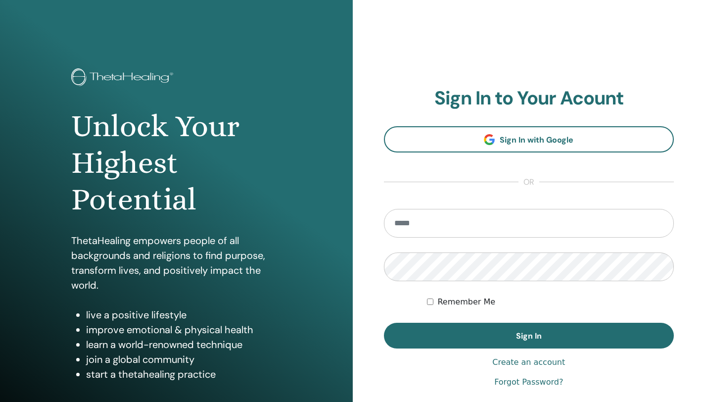 This screenshot has width=705, height=402. I want to click on label: Remember Me, so click(466, 302).